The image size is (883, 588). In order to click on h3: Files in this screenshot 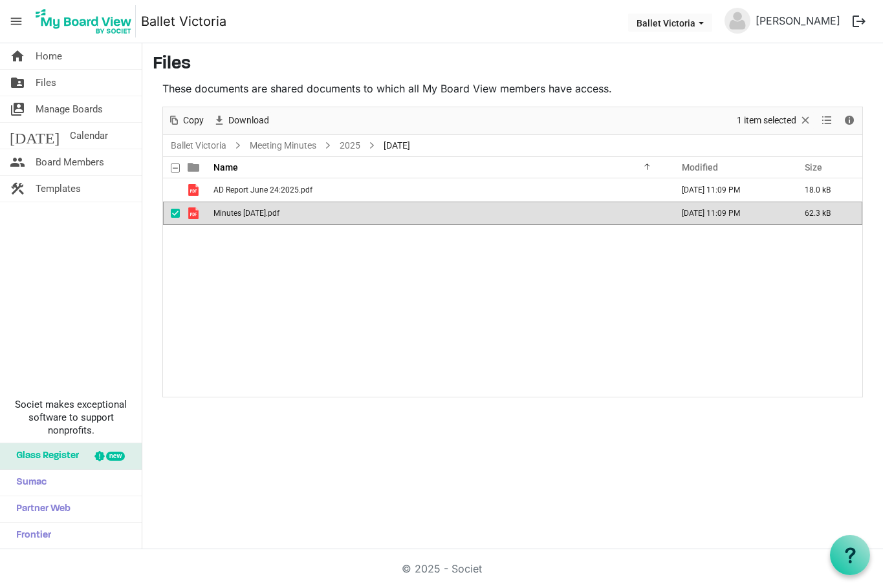, I will do `click(512, 64)`.